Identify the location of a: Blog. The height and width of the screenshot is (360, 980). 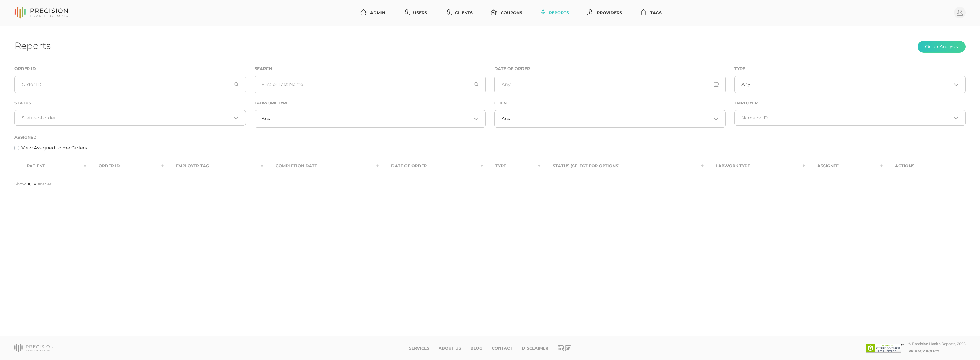
(476, 348).